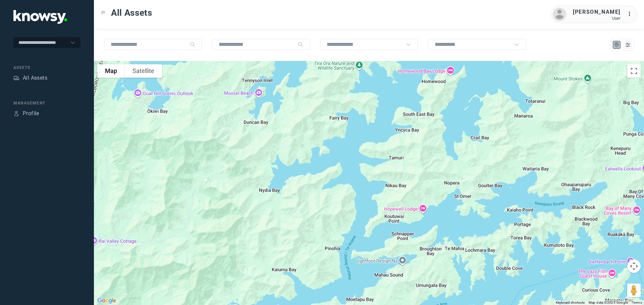  Describe the element at coordinates (596, 18) in the screenshot. I see `div: User` at that location.